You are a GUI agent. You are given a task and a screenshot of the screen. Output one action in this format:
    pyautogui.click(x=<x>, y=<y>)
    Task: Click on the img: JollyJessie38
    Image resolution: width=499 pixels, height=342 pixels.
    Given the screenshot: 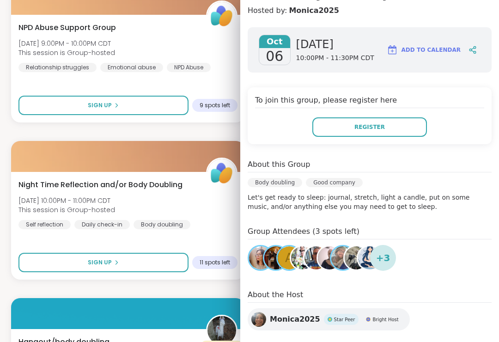 What is the action you would take?
    pyautogui.click(x=303, y=258)
    